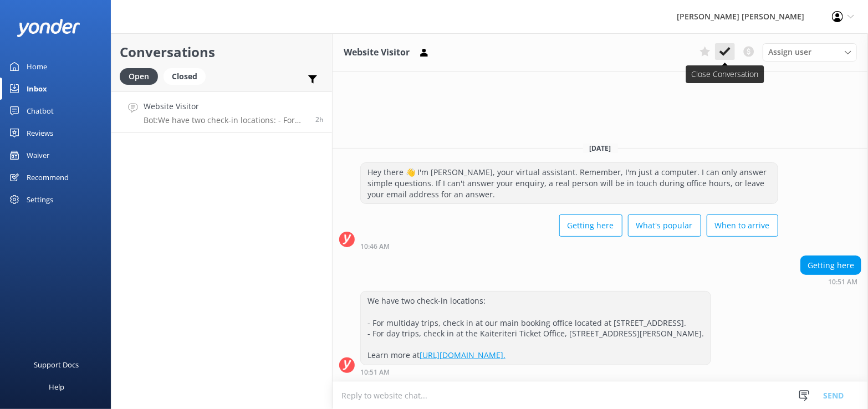  I want to click on div: Help, so click(56, 387).